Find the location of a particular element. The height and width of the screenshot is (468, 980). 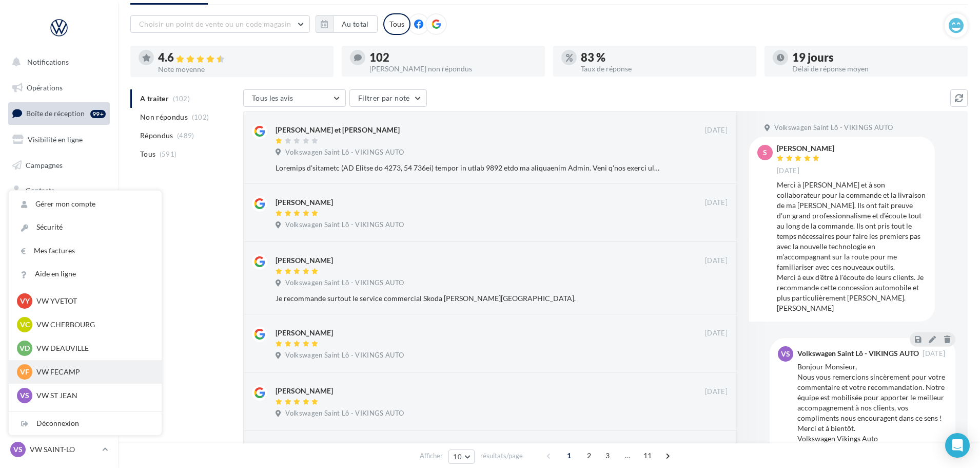

span: Opérations is located at coordinates (45, 88).